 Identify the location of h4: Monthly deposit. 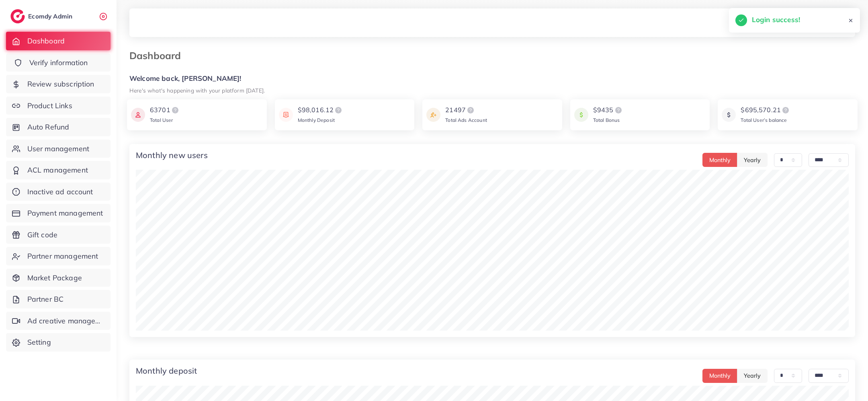
(167, 371).